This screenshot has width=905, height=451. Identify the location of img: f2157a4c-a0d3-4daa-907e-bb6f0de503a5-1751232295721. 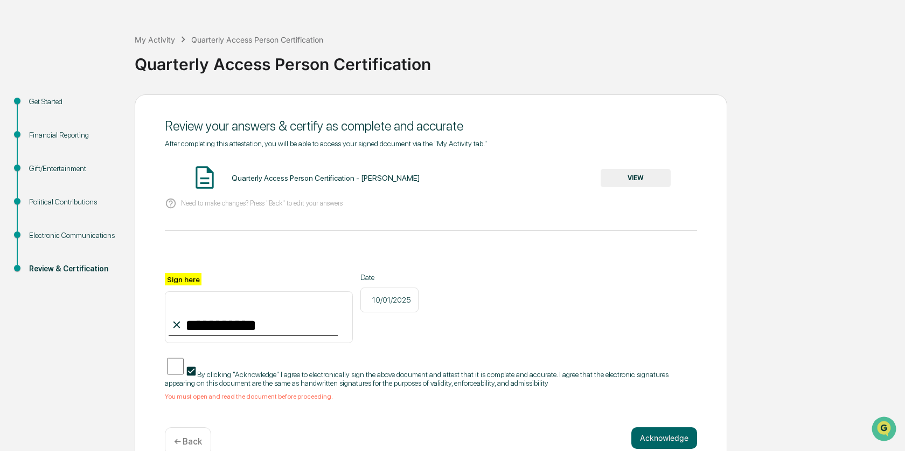
(13, 13).